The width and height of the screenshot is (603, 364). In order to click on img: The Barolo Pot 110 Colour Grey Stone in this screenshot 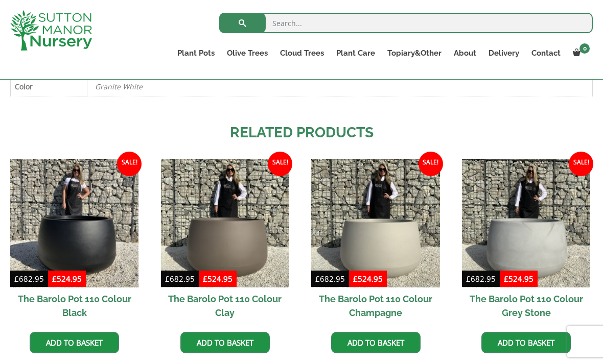, I will do `click(526, 223)`.